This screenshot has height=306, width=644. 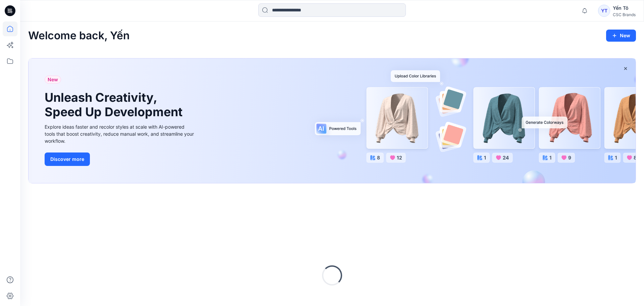 What do you see at coordinates (604, 11) in the screenshot?
I see `div: YT` at bounding box center [604, 11].